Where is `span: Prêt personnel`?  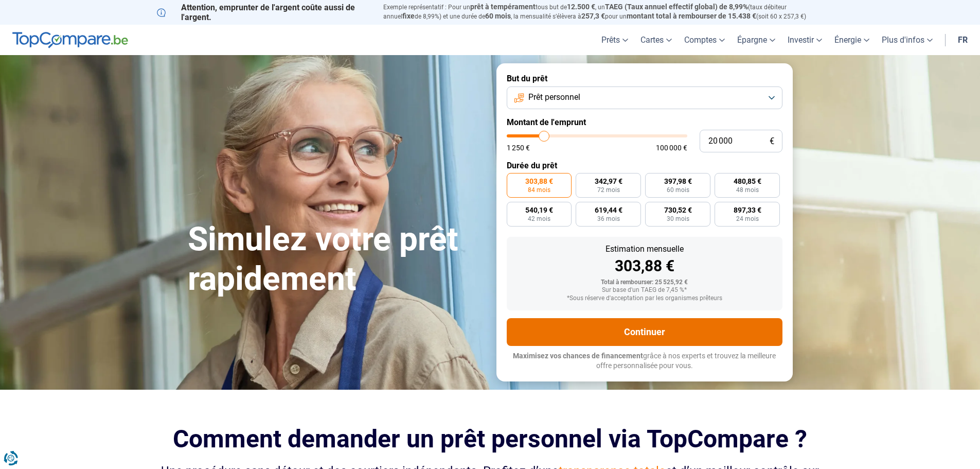 span: Prêt personnel is located at coordinates (554, 97).